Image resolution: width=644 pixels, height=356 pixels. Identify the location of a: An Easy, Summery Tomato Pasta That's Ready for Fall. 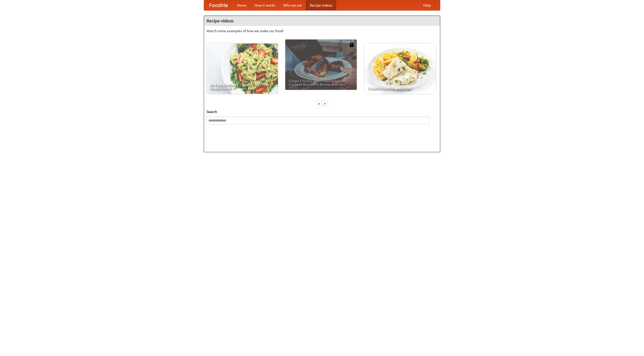
(243, 69).